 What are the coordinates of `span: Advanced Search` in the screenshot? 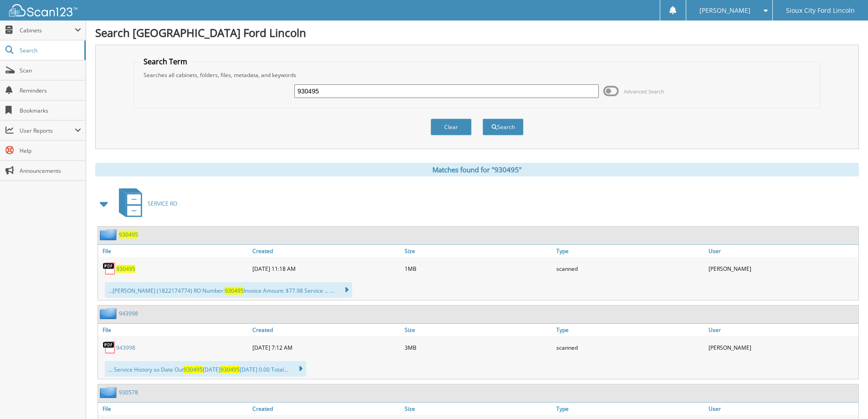 It's located at (643, 91).